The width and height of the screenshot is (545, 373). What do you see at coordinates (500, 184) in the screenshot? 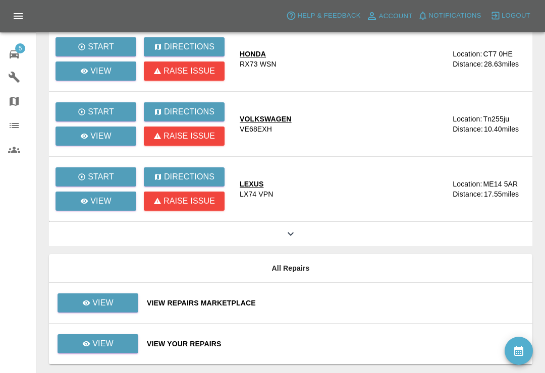
I see `div: ME14 5AR` at bounding box center [500, 184].